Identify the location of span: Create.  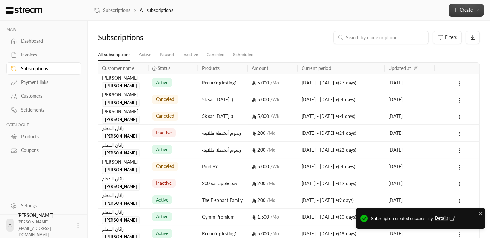
(466, 10).